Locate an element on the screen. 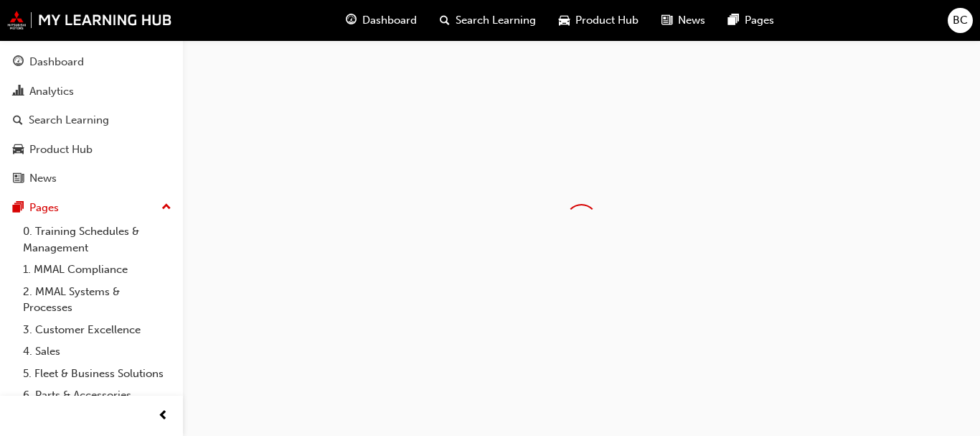  a: news-iconNews is located at coordinates (683, 20).